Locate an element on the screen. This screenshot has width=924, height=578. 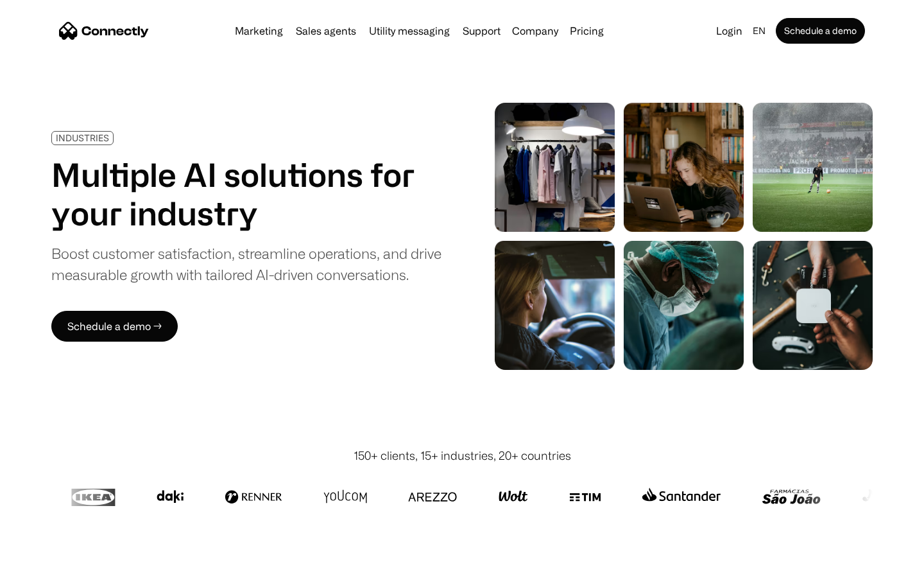
a: Marketing is located at coordinates (259, 31).